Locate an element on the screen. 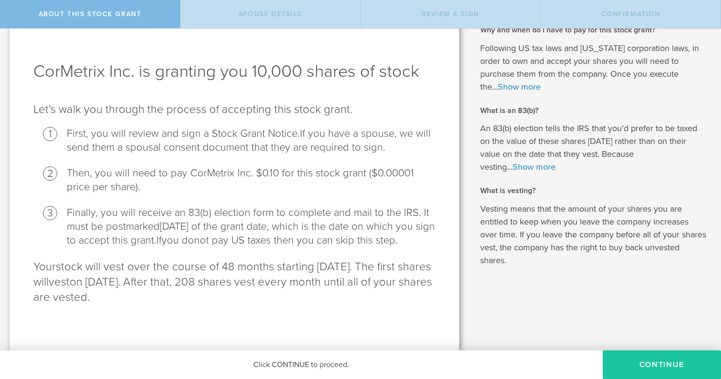  h1: CorMetrix Inc. is granting you 10,000 shares of stock is located at coordinates (234, 72).